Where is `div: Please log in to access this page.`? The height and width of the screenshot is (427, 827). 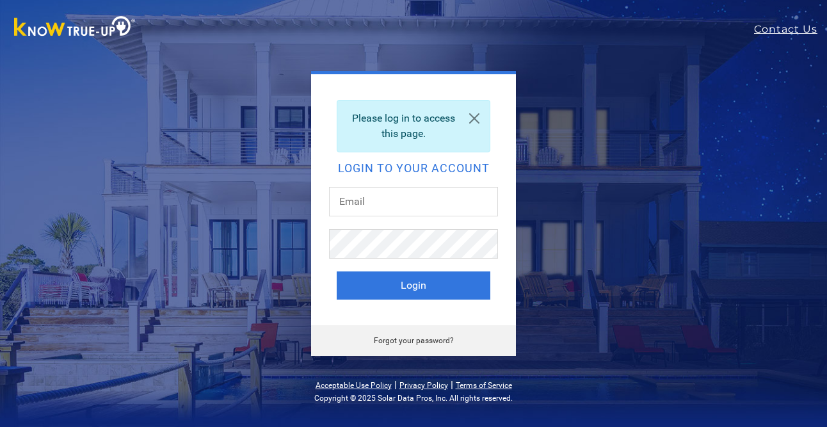 div: Please log in to access this page. is located at coordinates (414, 126).